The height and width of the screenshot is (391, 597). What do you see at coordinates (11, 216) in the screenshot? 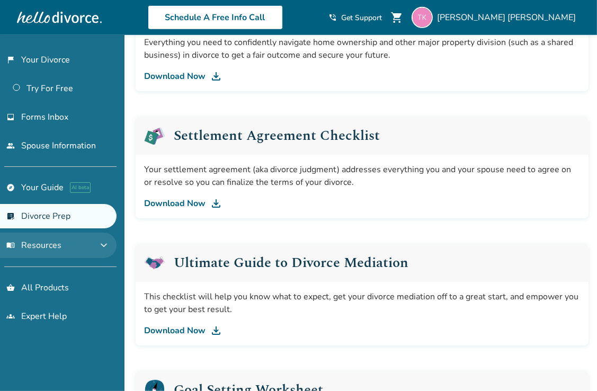
I see `span: list_alt_check` at bounding box center [11, 216].